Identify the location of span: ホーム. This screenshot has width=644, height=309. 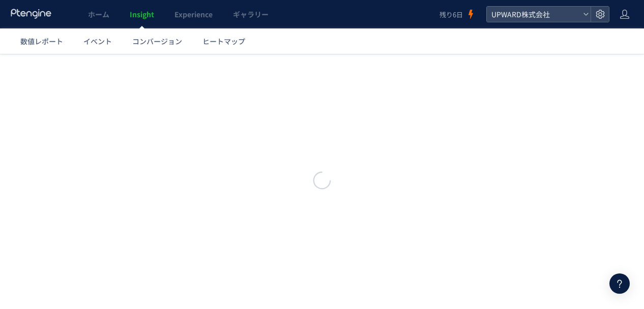
(99, 14).